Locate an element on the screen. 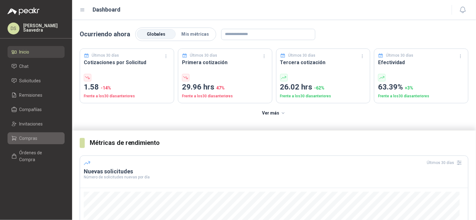 The width and height of the screenshot is (476, 220). h3: Tercera cotización is located at coordinates (323, 62).